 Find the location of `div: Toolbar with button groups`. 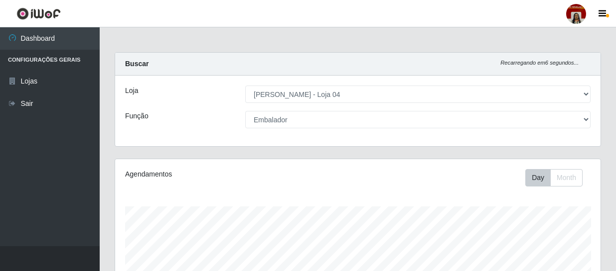

div: Toolbar with button groups is located at coordinates (557, 178).